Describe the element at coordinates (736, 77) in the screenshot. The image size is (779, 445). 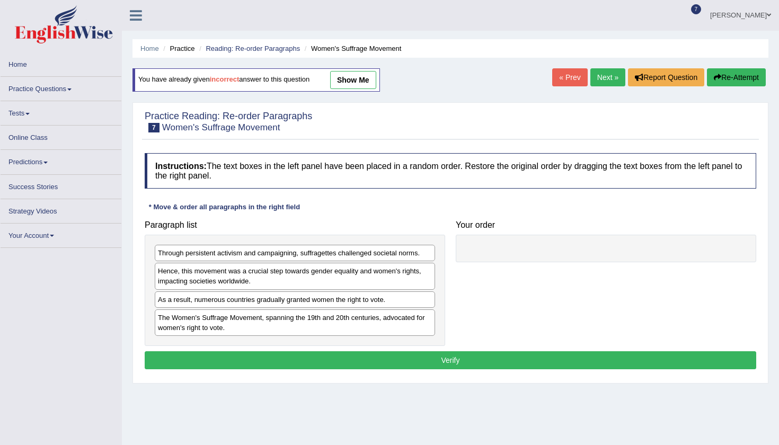
I see `button: Re-Attempt` at that location.